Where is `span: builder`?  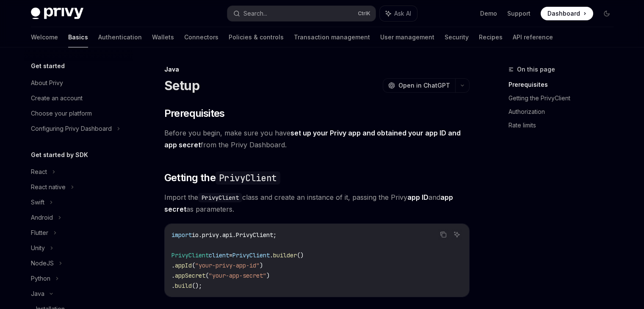
span: builder is located at coordinates (285, 256).